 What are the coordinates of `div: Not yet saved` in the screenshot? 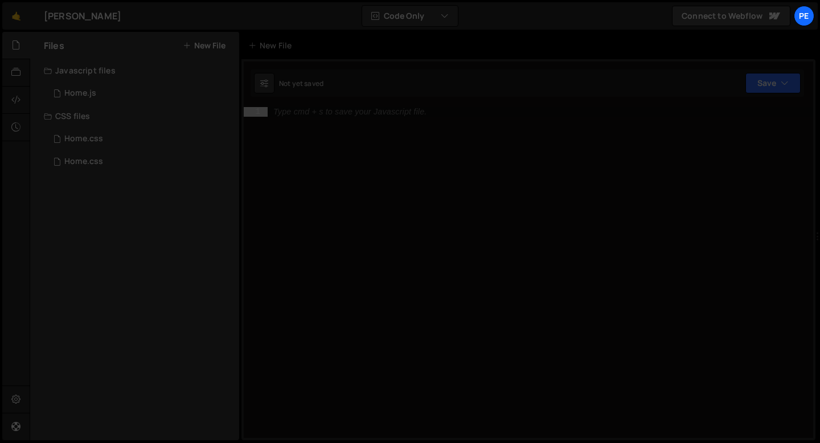 It's located at (301, 83).